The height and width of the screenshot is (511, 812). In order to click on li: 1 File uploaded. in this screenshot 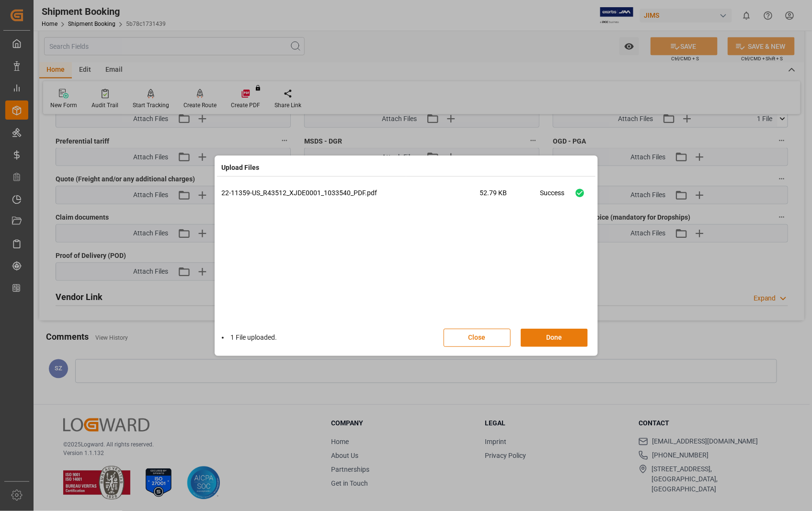, I will do `click(250, 338)`.